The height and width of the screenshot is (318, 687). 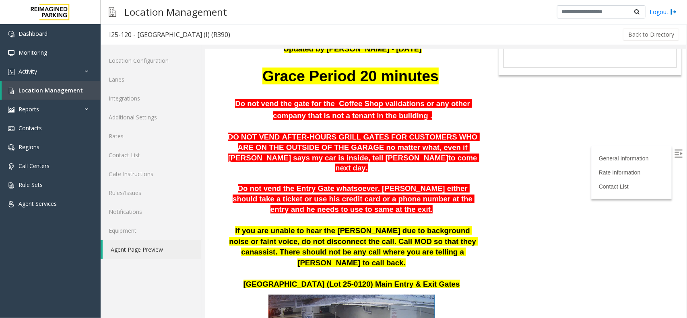 I want to click on span: Do not vend the gate for the Coffee Shop validations or any other company that is not a tenant in..., so click(x=148, y=60).